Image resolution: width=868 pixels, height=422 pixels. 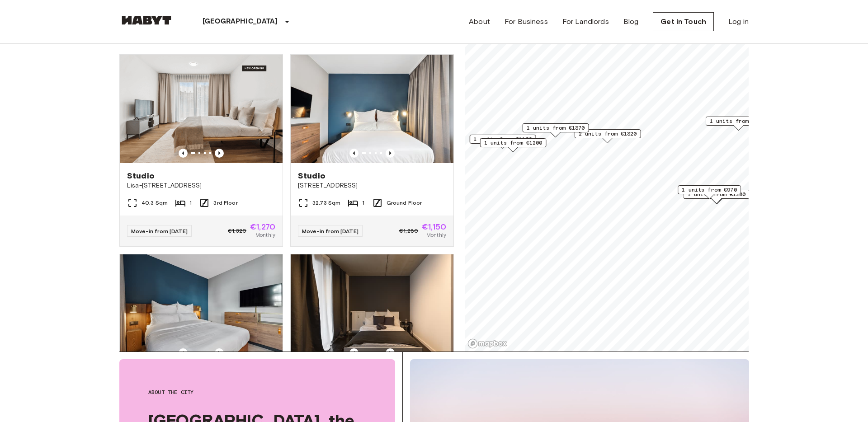 What do you see at coordinates (738, 122) in the screenshot?
I see `span: 1 units from €1100` at bounding box center [738, 122].